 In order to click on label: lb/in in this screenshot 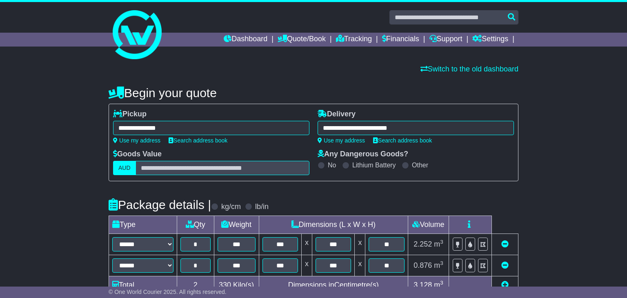, I will do `click(262, 207)`.